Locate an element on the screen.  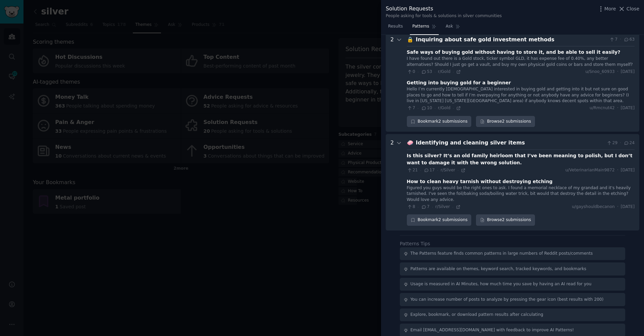
span: 53 is located at coordinates (427, 72).